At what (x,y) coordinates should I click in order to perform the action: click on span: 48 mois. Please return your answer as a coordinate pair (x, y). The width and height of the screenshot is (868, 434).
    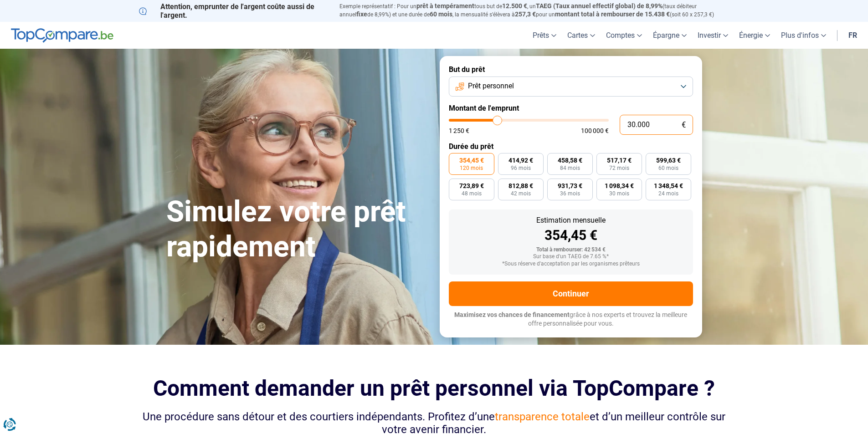
    Looking at the image, I should click on (472, 194).